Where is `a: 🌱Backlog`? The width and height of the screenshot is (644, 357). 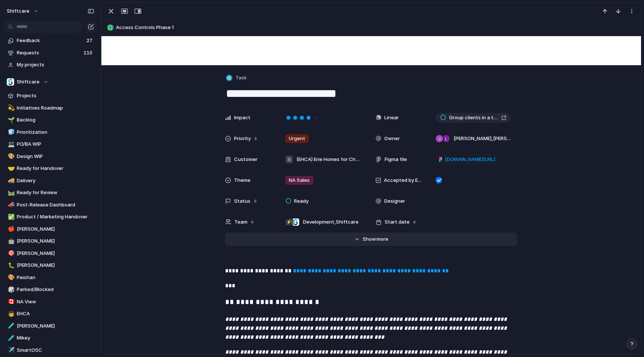
a: 🌱Backlog is located at coordinates (50, 120).